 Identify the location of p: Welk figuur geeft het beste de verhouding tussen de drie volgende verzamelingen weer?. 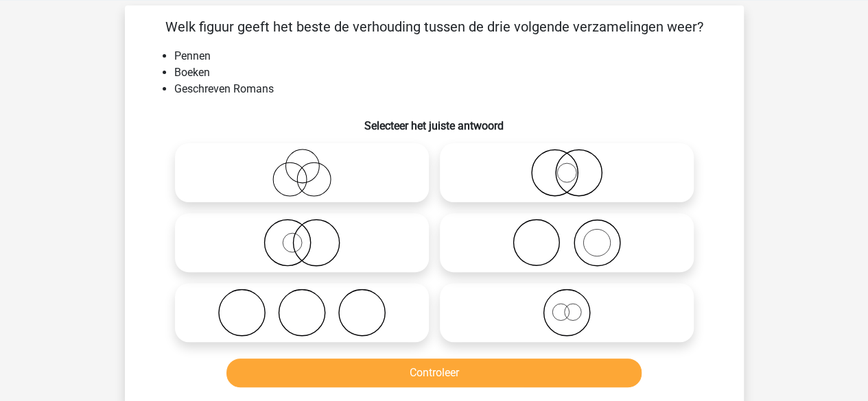
(434, 27).